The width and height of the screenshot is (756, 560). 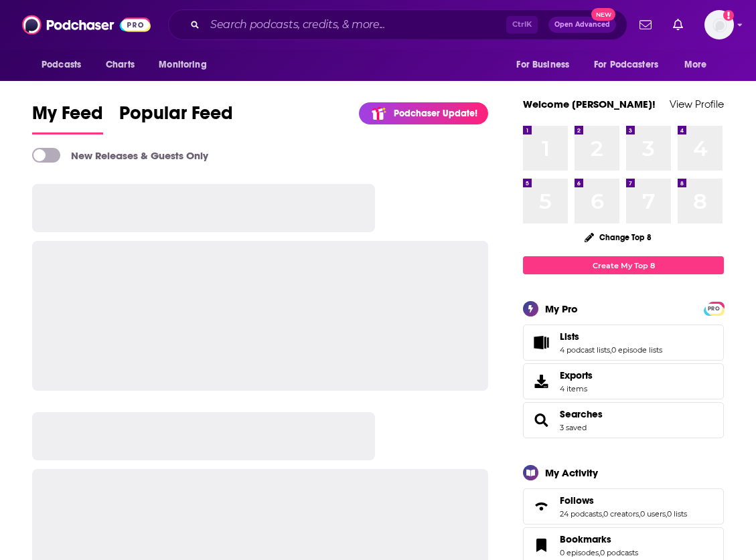 What do you see at coordinates (120, 65) in the screenshot?
I see `a: Charts` at bounding box center [120, 65].